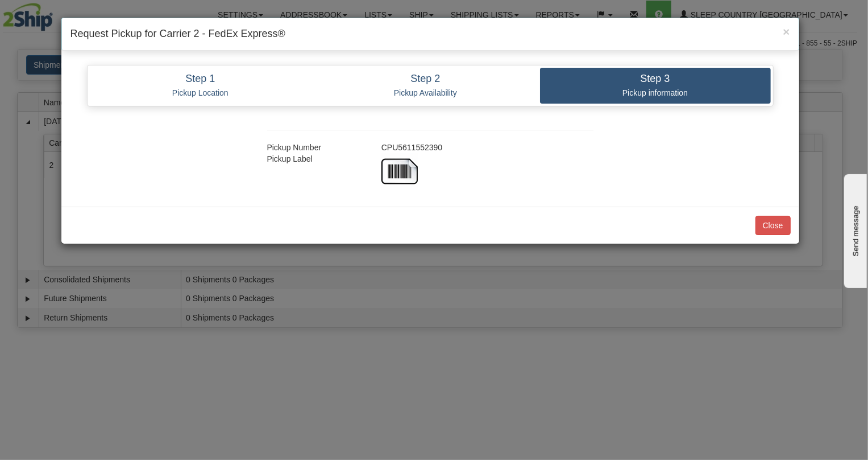  I want to click on a: Step 3 Pickup information, so click(656, 85).